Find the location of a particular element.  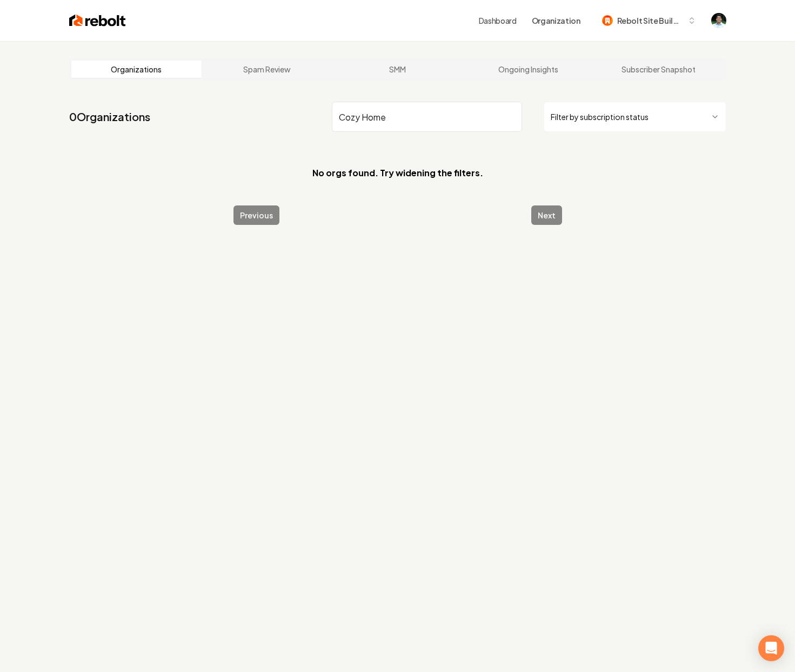

a: Dashboard is located at coordinates (498, 21).